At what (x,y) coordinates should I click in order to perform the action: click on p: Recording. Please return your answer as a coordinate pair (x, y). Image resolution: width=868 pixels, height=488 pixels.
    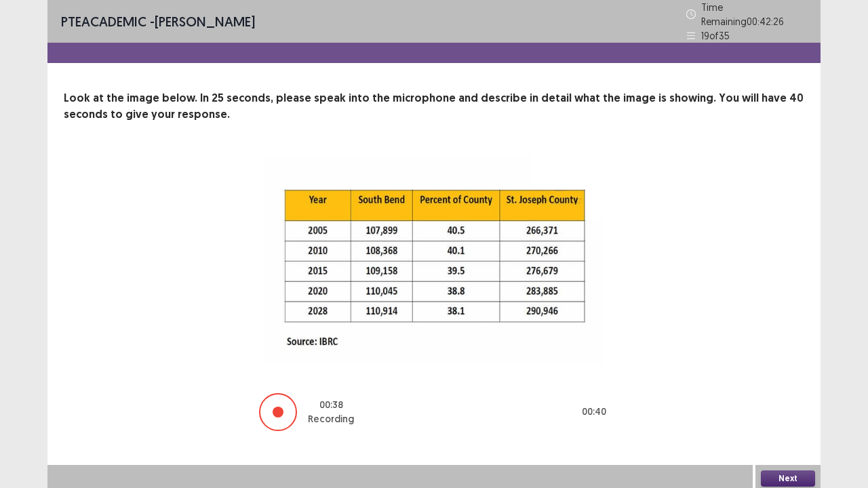
    Looking at the image, I should click on (331, 419).